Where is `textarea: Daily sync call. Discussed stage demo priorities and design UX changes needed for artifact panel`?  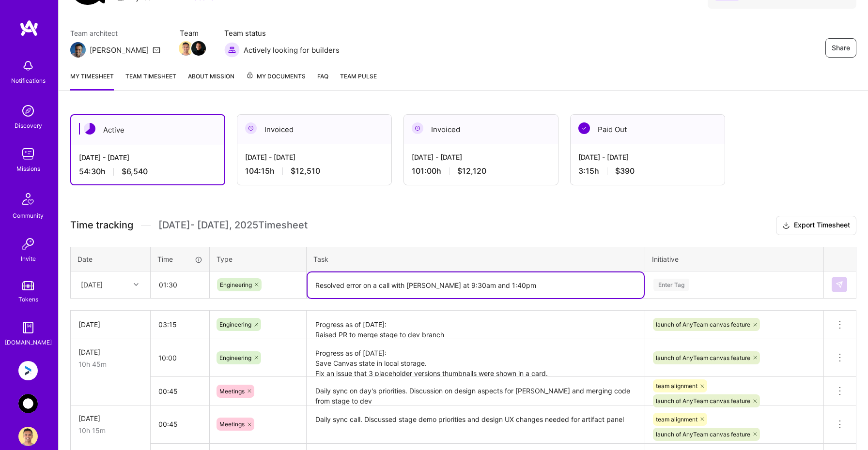
textarea: Daily sync call. Discussed stage demo priorities and design UX changes needed for artifact panel is located at coordinates (476, 425).